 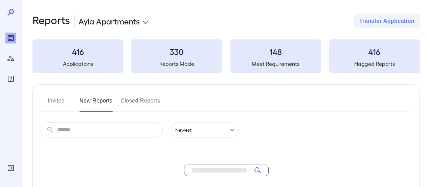 I want to click on button: Invited, so click(x=56, y=103).